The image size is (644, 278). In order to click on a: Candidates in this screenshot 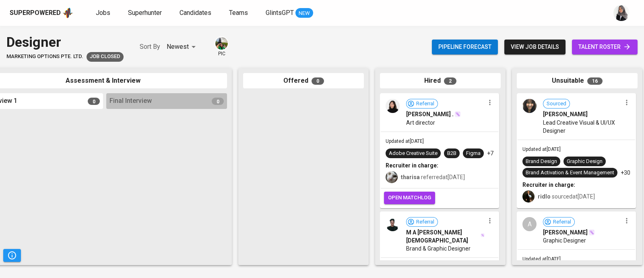, I will do `click(196, 13)`.